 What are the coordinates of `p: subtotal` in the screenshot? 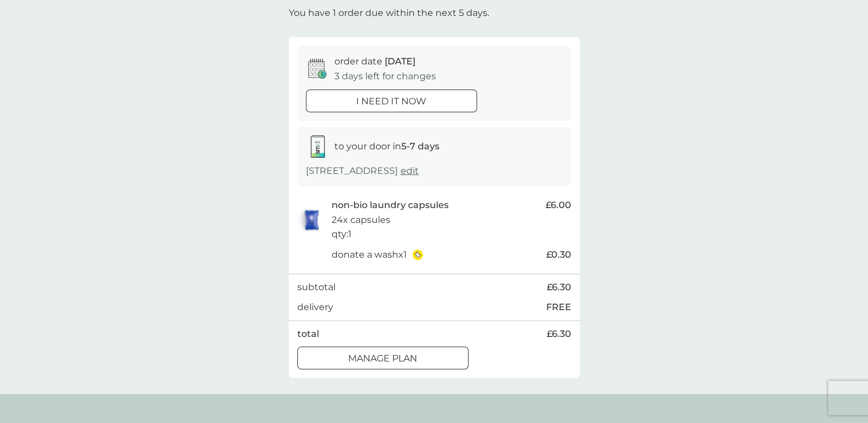 It's located at (316, 287).